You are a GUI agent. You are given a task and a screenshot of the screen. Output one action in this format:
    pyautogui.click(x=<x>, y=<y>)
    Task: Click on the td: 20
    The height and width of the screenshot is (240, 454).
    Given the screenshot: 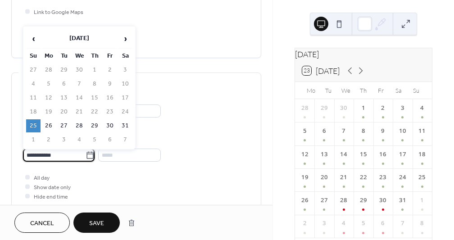 What is the action you would take?
    pyautogui.click(x=64, y=112)
    